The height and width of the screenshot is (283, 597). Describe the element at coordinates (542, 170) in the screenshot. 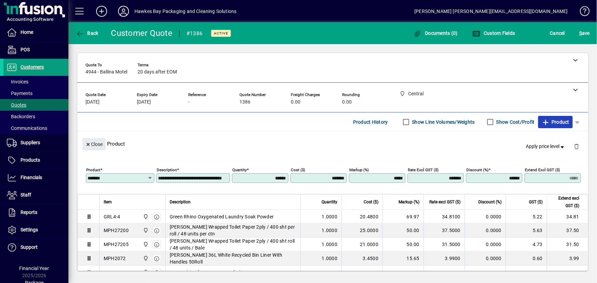

I see `mat-label: Extend excl GST ($)` at that location.